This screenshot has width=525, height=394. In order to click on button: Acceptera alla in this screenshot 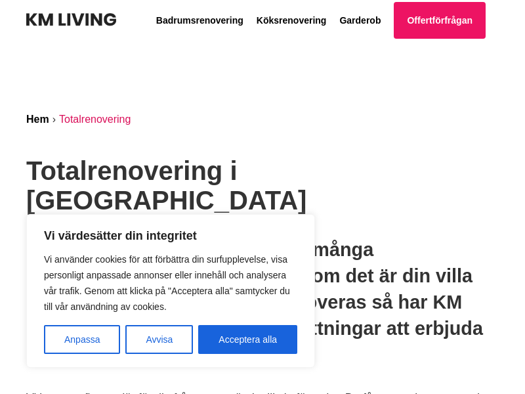, I will do `click(247, 339)`.